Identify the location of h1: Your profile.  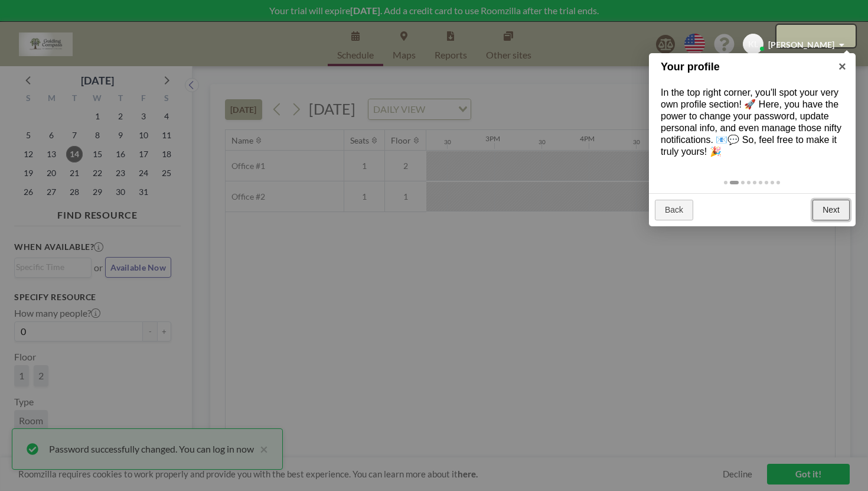
(743, 67).